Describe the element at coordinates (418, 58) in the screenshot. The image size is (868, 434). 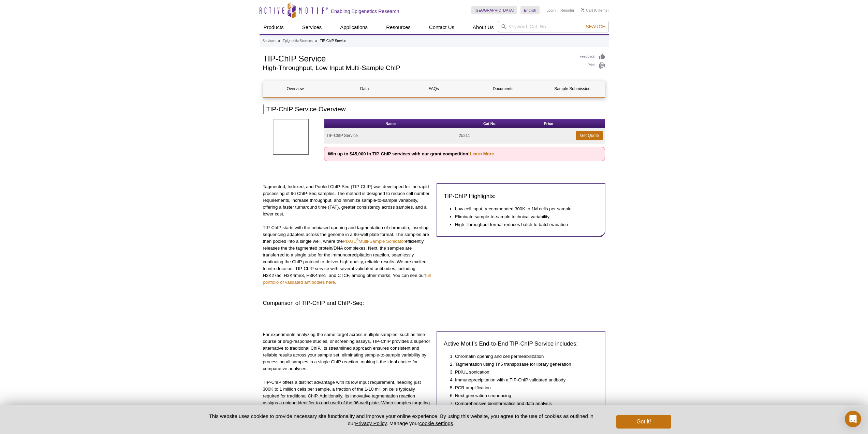
I see `h1: TIP-ChIP Service` at that location.